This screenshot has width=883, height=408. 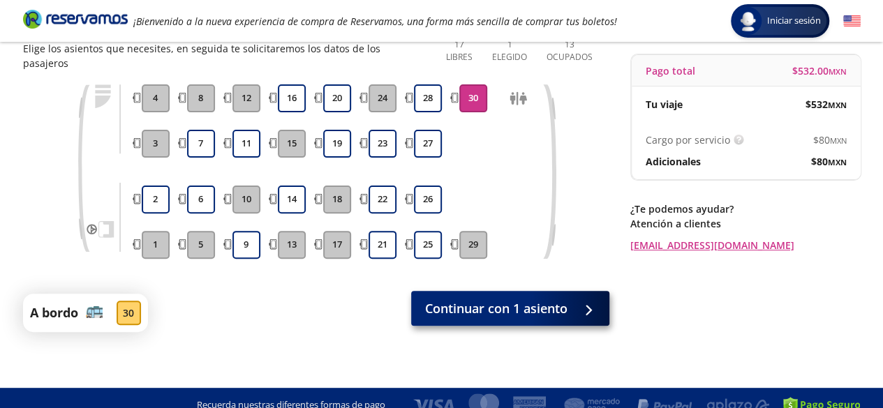 What do you see at coordinates (246, 200) in the screenshot?
I see `button: 10` at bounding box center [246, 200].